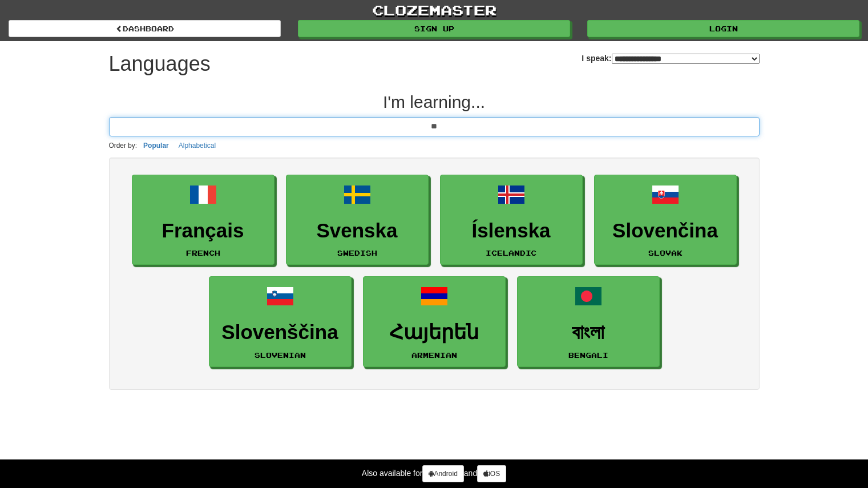 The width and height of the screenshot is (868, 488). Describe the element at coordinates (491, 474) in the screenshot. I see `a: iOS` at that location.